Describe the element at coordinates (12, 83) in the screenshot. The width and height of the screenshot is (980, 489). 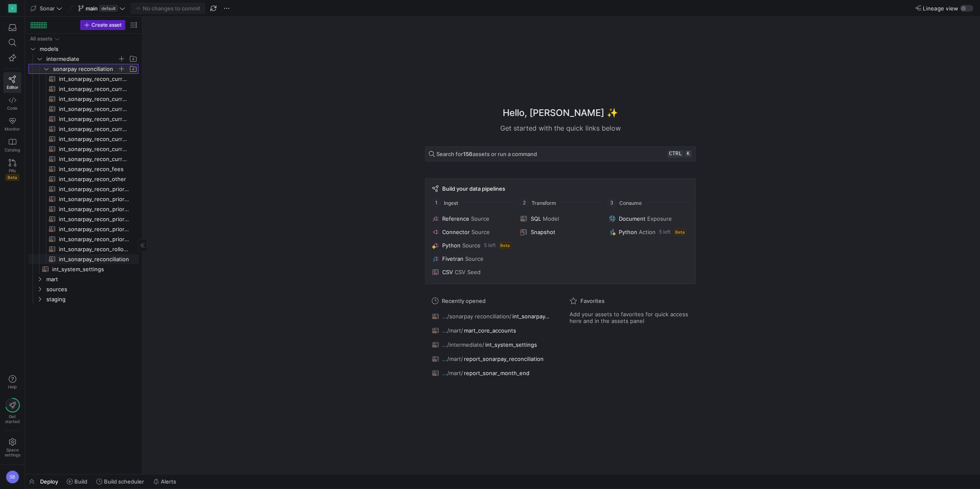
I see `a: Editor` at that location.